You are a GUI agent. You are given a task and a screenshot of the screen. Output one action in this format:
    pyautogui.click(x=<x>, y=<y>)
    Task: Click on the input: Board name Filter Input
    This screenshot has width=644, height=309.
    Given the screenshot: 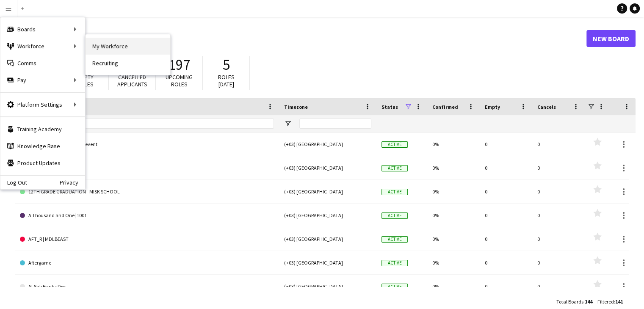 What is the action you would take?
    pyautogui.click(x=155, y=124)
    